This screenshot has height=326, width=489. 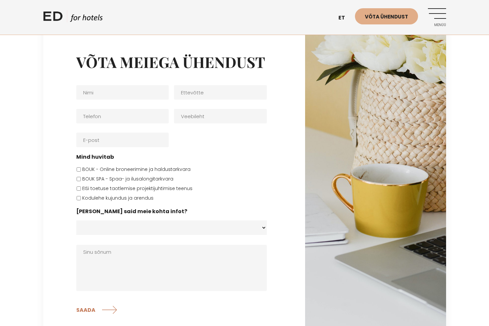 I want to click on a: ED HOTELS, so click(x=73, y=18).